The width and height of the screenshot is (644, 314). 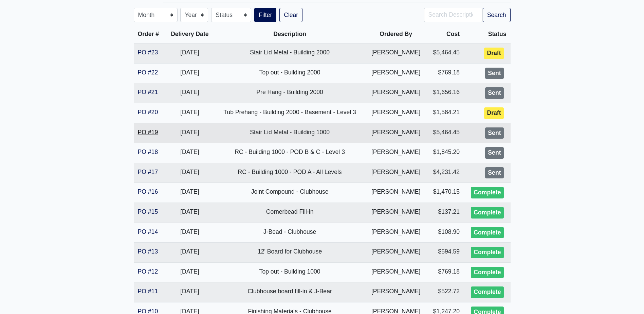 I want to click on th: Status, so click(x=487, y=34).